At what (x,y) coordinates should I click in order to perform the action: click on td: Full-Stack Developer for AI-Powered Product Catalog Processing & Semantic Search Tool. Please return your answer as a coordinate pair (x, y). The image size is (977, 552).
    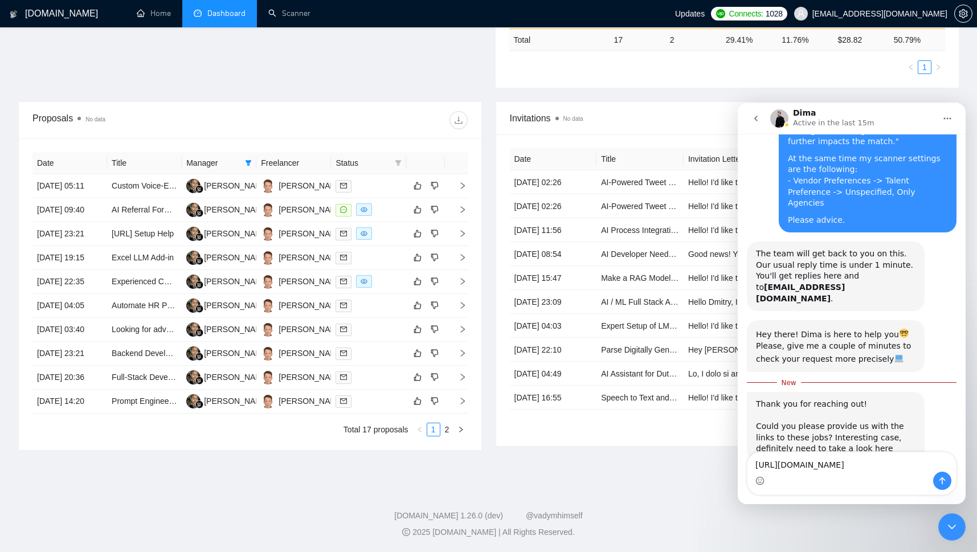
    Looking at the image, I should click on (144, 378).